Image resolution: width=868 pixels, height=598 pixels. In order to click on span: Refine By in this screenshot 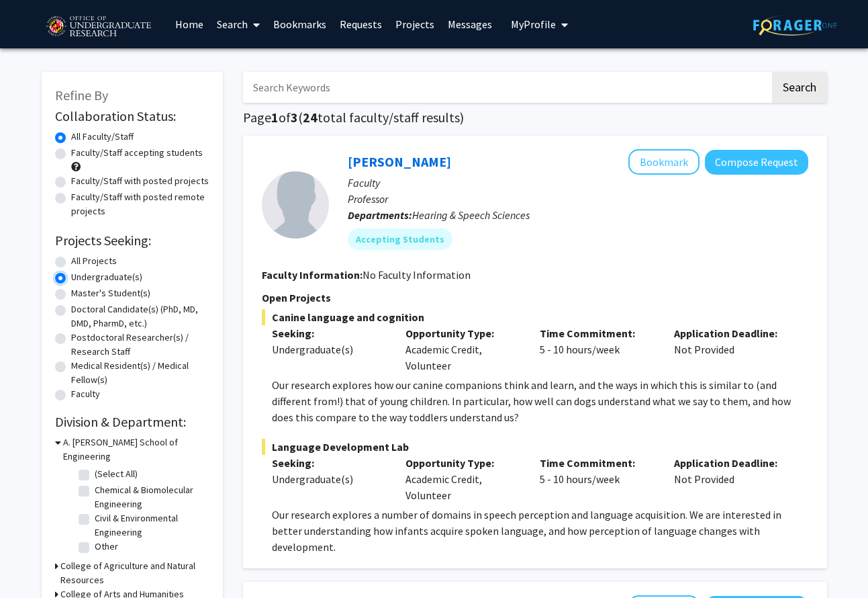, I will do `click(81, 95)`.